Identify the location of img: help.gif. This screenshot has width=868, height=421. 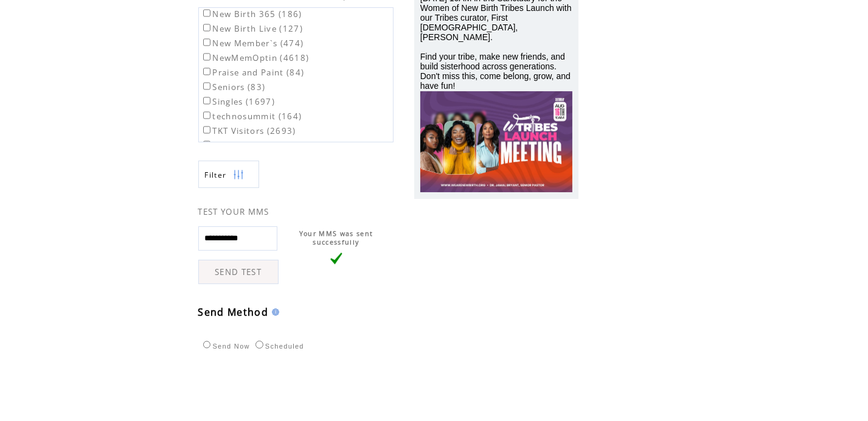
(274, 312).